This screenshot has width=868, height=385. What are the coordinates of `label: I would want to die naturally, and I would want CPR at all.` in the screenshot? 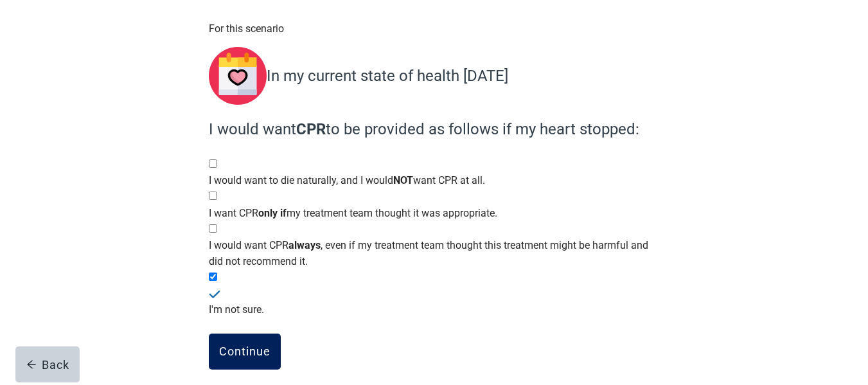 It's located at (347, 180).